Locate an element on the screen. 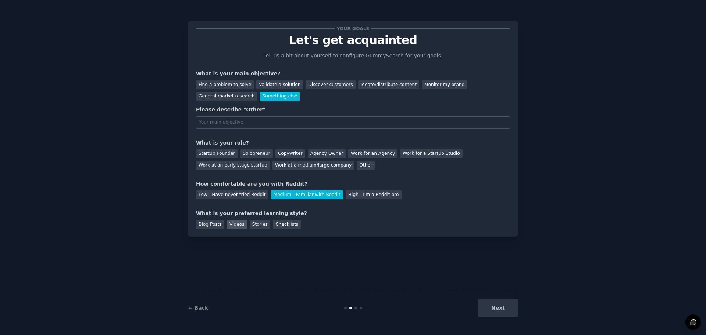 The height and width of the screenshot is (335, 706). p: Let's get acquainted is located at coordinates (353, 40).